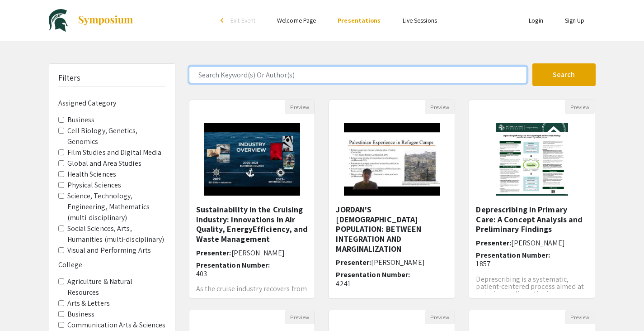 The image size is (644, 331). What do you see at coordinates (358, 75) in the screenshot?
I see `input: Search Keyword(s) Or Author(s)` at bounding box center [358, 75].